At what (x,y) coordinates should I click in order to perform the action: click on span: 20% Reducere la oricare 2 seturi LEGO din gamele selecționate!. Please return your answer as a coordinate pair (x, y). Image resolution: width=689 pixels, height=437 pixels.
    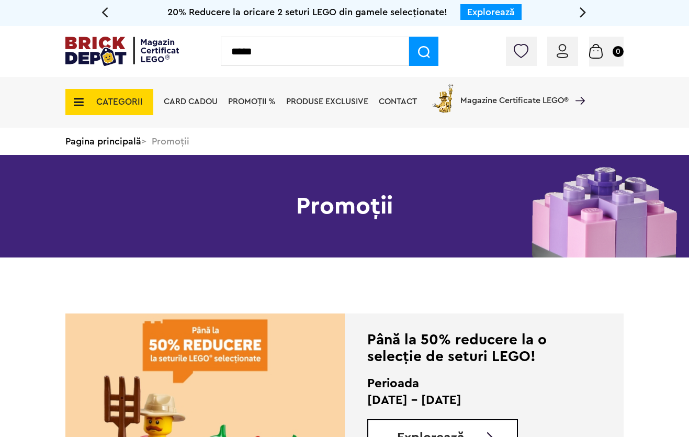
    Looking at the image, I should click on (307, 12).